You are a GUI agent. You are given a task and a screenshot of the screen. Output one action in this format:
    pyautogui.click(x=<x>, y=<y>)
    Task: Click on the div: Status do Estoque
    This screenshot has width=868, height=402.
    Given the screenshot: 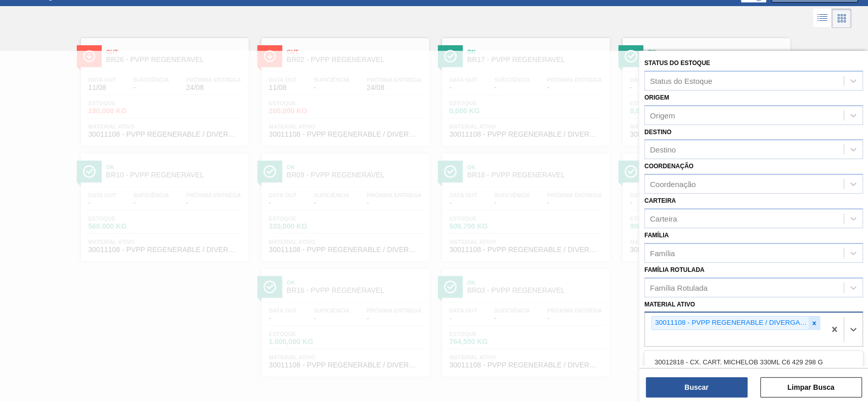 What is the action you would take?
    pyautogui.click(x=681, y=80)
    